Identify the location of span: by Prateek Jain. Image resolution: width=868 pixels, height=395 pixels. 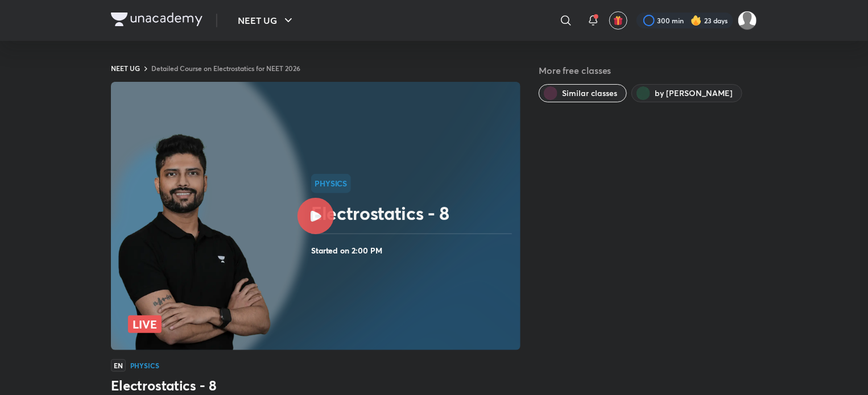
(694, 93).